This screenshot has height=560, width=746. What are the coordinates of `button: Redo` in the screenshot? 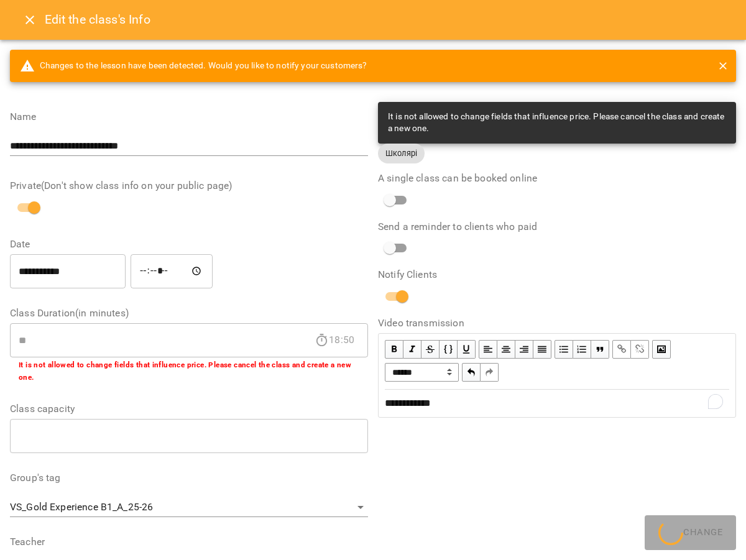 It's located at (489, 372).